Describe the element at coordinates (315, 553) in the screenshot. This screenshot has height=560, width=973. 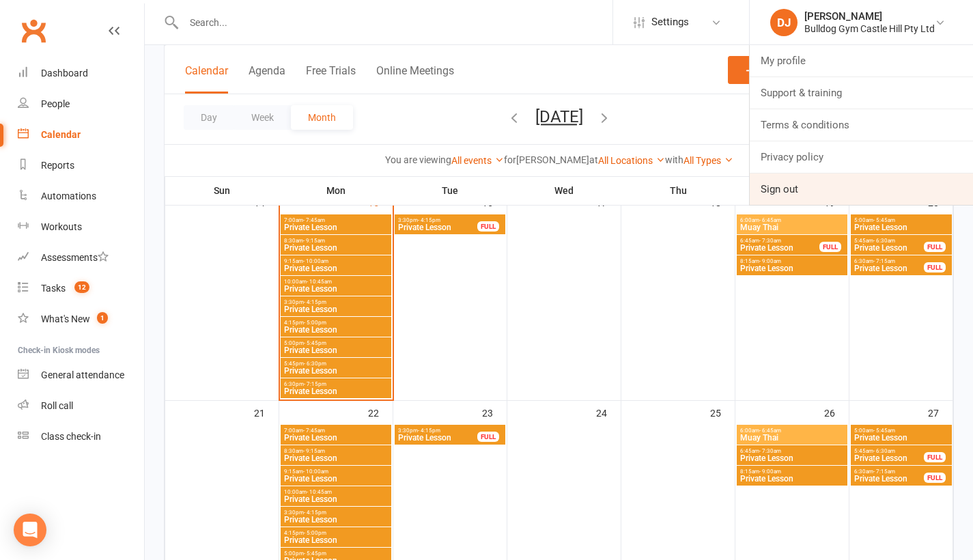
I see `span: - 5:45pm` at that location.